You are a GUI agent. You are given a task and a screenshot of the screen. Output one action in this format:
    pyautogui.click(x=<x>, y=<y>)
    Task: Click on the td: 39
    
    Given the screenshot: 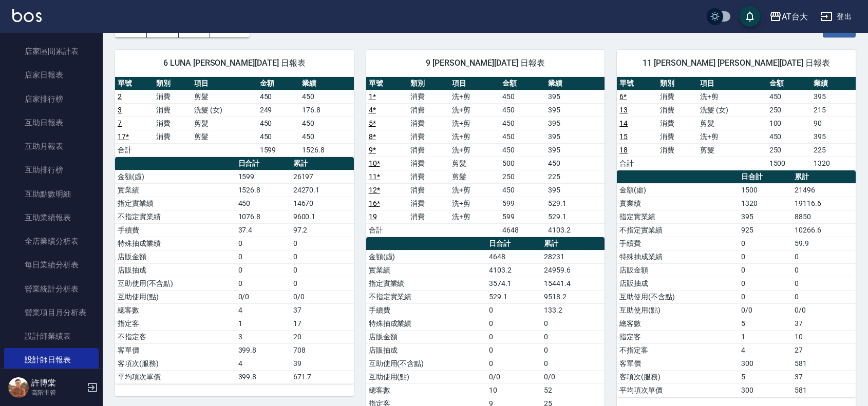 What is the action you would take?
    pyautogui.click(x=322, y=363)
    